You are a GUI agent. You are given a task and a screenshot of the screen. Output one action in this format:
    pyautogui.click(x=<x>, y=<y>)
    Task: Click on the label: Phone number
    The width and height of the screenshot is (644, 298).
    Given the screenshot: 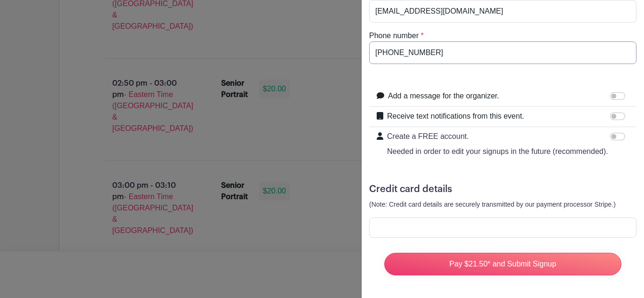 What is the action you would take?
    pyautogui.click(x=393, y=36)
    